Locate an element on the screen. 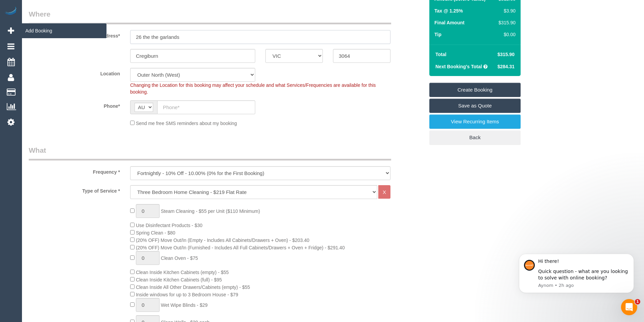  div: $315.90 is located at coordinates (505, 23).